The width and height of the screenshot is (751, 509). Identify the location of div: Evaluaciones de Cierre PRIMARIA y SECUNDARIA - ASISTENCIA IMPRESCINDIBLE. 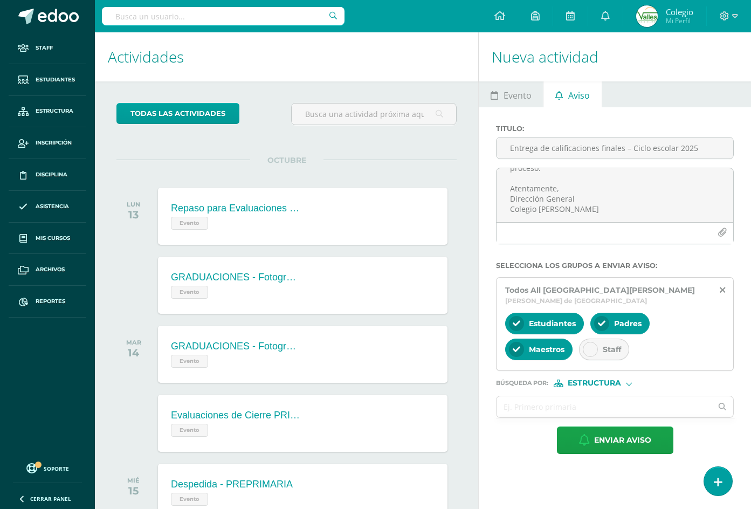
(236, 415).